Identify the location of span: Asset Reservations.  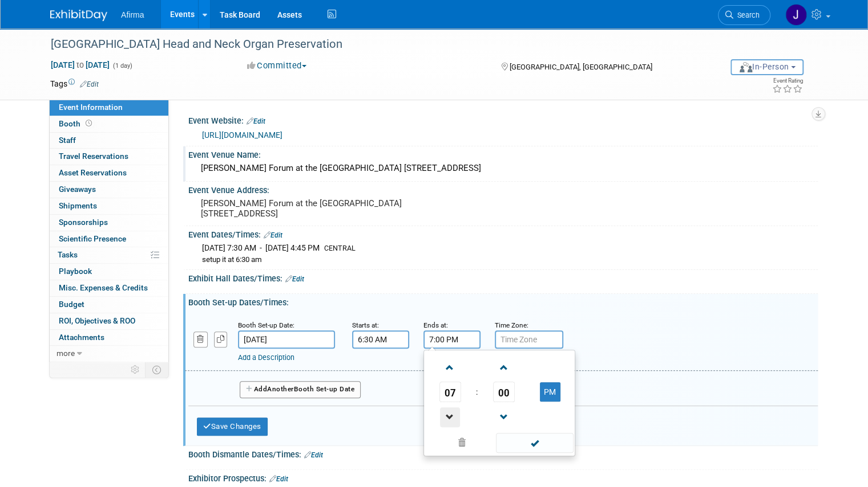
(92, 173).